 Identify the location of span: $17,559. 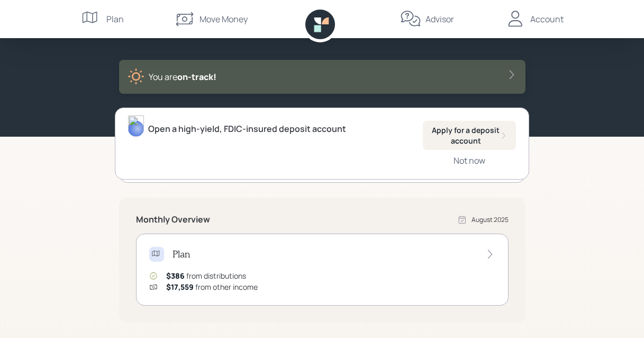
(180, 287).